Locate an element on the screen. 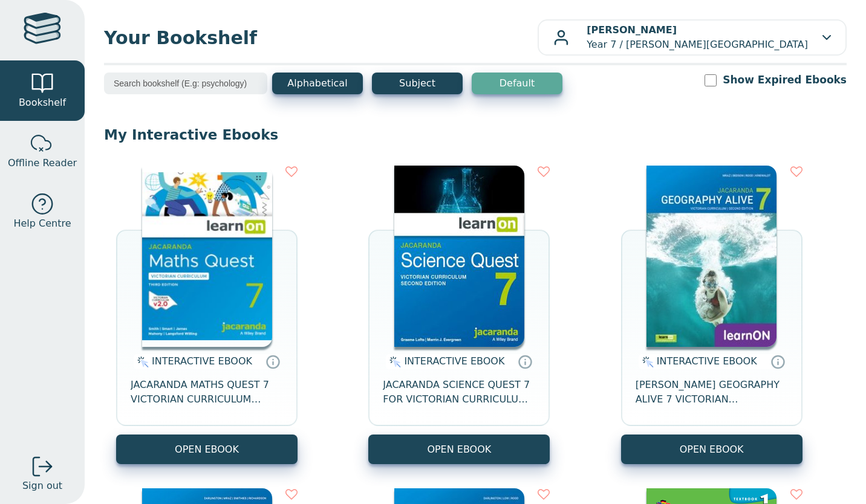 This screenshot has height=504, width=866. p: My Interactive Ebooks is located at coordinates (475, 135).